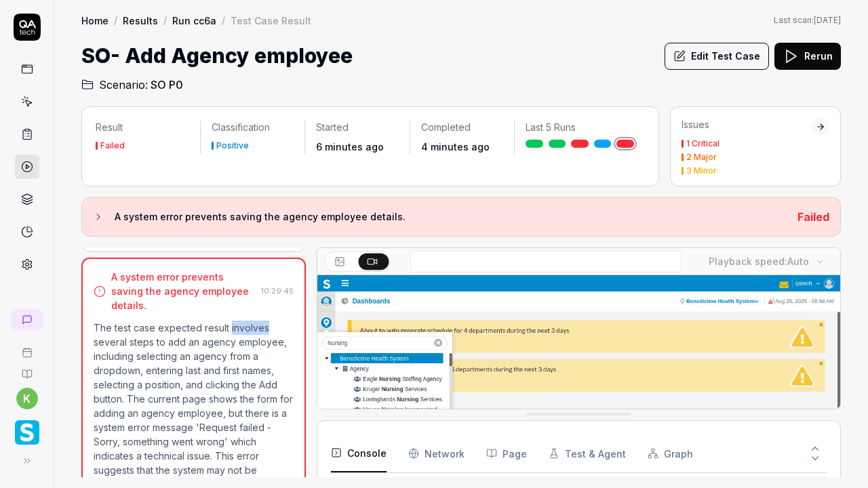 Image resolution: width=868 pixels, height=488 pixels. What do you see at coordinates (807, 21) in the screenshot?
I see `span: Last scan:` at bounding box center [807, 21].